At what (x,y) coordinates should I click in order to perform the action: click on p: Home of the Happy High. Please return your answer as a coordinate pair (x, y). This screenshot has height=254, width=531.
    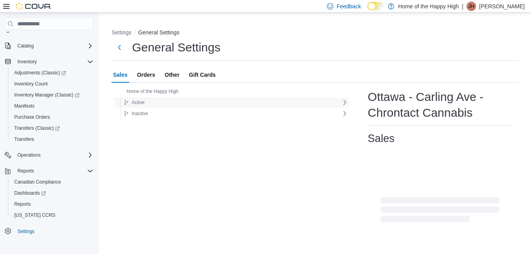
    Looking at the image, I should click on (428, 6).